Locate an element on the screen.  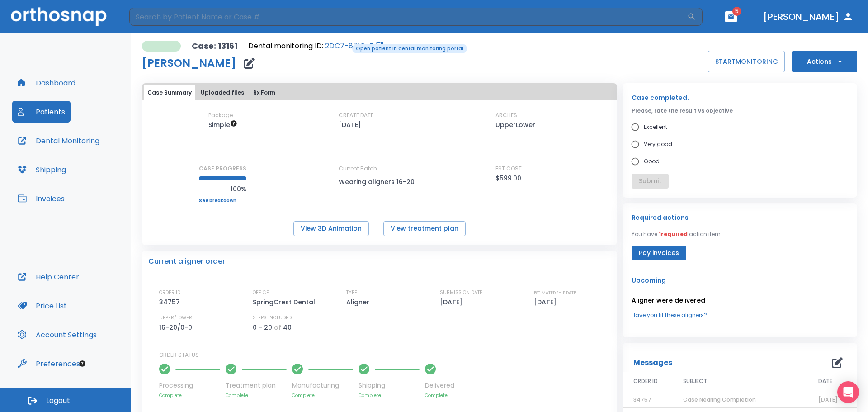
p: UPPER/LOWER is located at coordinates (175, 317).